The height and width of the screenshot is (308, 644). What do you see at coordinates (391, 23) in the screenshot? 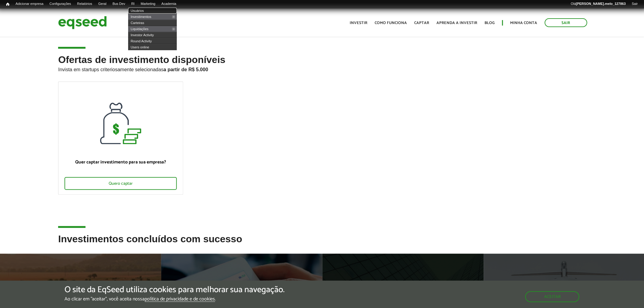
I see `a: Como funciona` at bounding box center [391, 23].